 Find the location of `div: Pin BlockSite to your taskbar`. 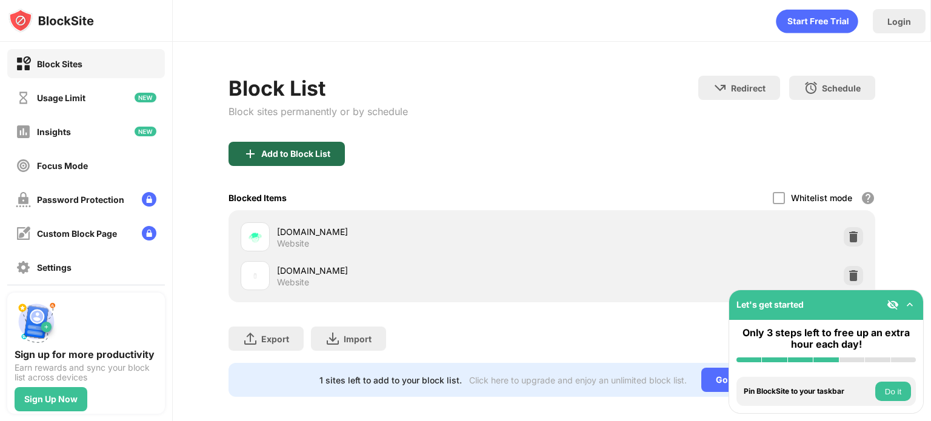

div: Pin BlockSite to your taskbar is located at coordinates (808, 392).